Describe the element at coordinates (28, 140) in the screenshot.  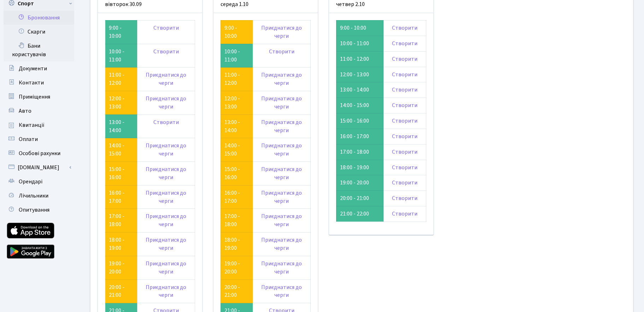
I see `span: Оплати` at that location.